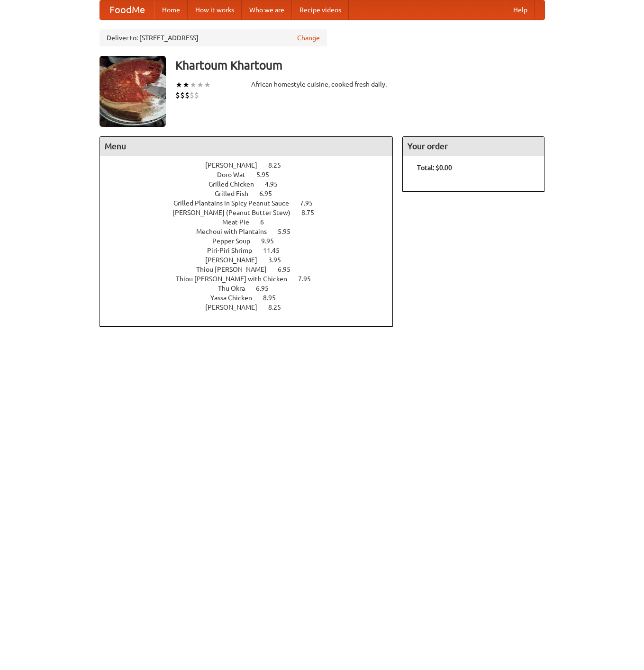  What do you see at coordinates (276, 184) in the screenshot?
I see `span: 4.95` at bounding box center [276, 184].